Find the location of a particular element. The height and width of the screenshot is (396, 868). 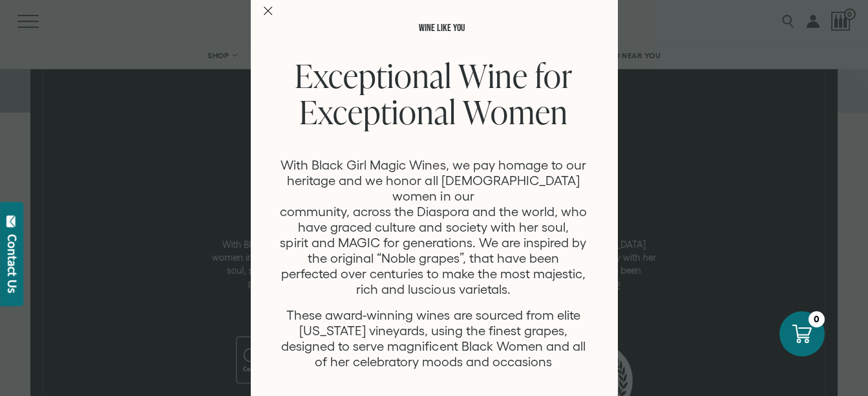

div: 0 is located at coordinates (817, 319).